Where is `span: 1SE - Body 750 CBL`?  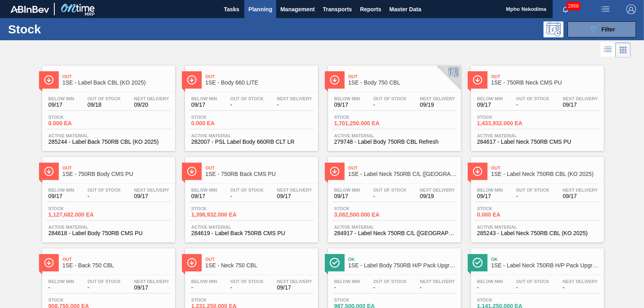 span: 1SE - Body 750 CBL is located at coordinates (403, 82).